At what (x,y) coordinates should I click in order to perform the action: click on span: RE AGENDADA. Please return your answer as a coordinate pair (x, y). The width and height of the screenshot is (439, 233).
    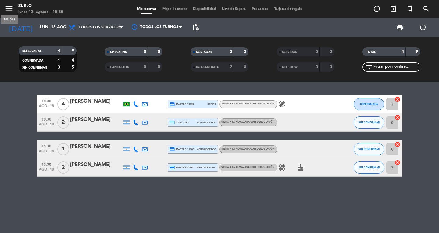
    Looking at the image, I should click on (208, 67).